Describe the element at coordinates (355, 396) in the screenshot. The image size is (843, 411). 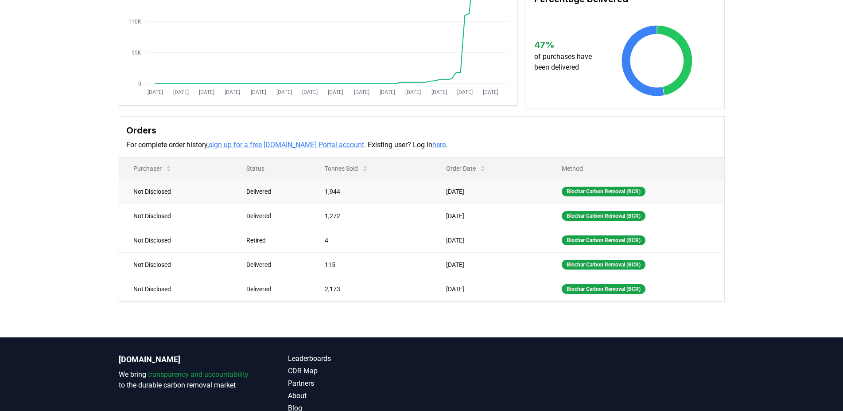
I see `a: About` at that location.